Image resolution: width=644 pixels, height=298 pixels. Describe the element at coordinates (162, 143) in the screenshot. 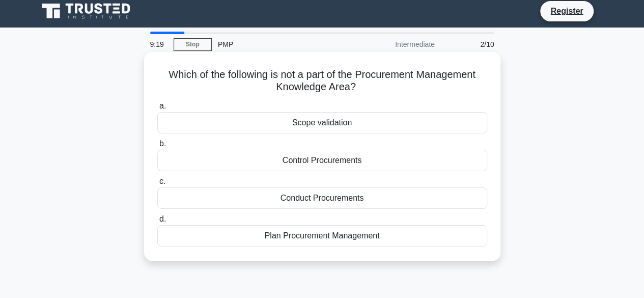

I see `span: b.` at that location.